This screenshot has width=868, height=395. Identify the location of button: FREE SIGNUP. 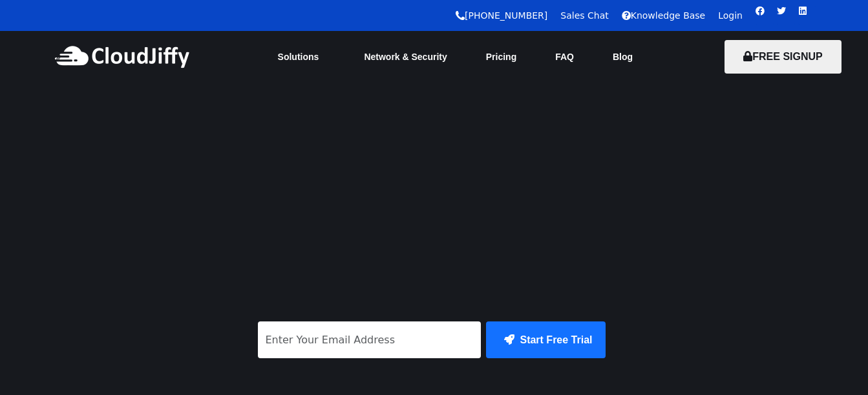
(783, 57).